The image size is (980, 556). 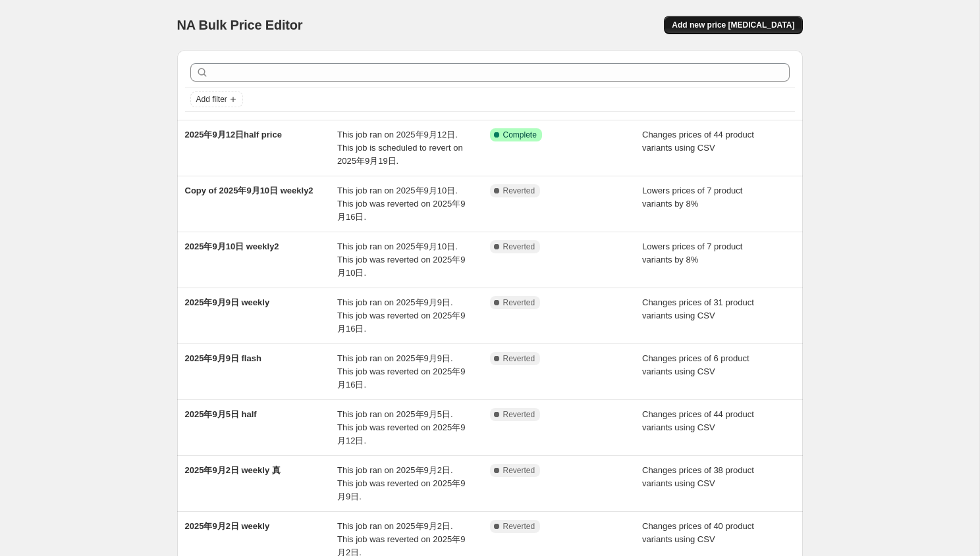 I want to click on span: 2025年9月2日 weekly 真, so click(x=233, y=470).